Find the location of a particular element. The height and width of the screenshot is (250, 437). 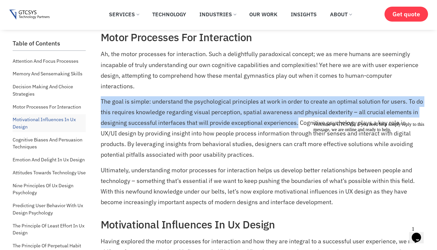

a: Motivational Influences In Ux Design is located at coordinates (49, 123).